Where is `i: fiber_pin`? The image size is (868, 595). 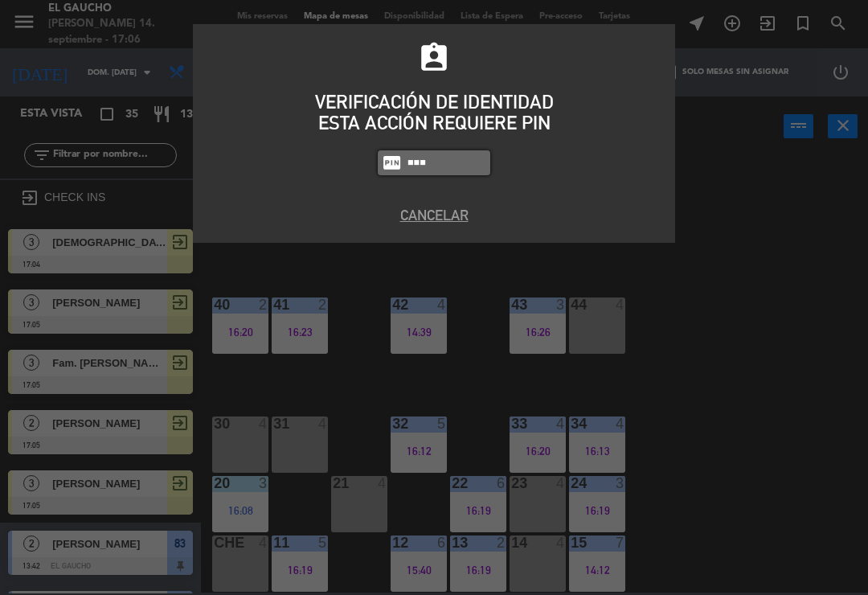 i: fiber_pin is located at coordinates (391, 162).